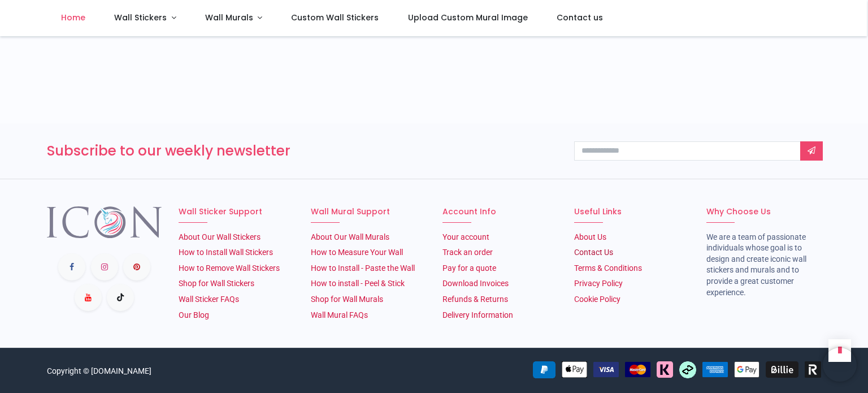  I want to click on a: Your account, so click(466, 237).